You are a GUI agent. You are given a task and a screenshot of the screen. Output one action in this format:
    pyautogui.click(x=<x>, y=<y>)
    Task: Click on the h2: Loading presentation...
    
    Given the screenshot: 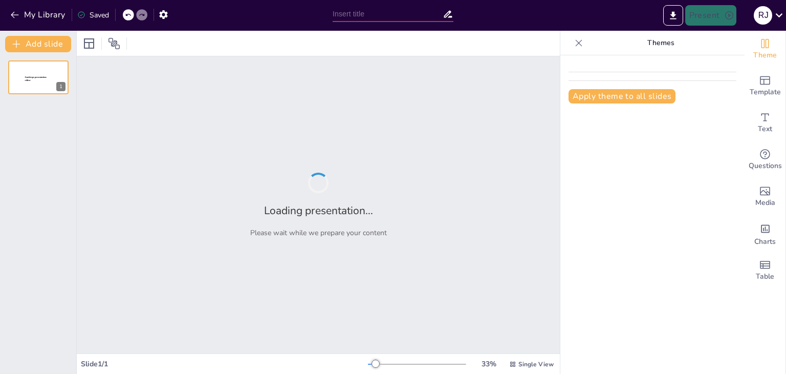 What is the action you would take?
    pyautogui.click(x=318, y=210)
    